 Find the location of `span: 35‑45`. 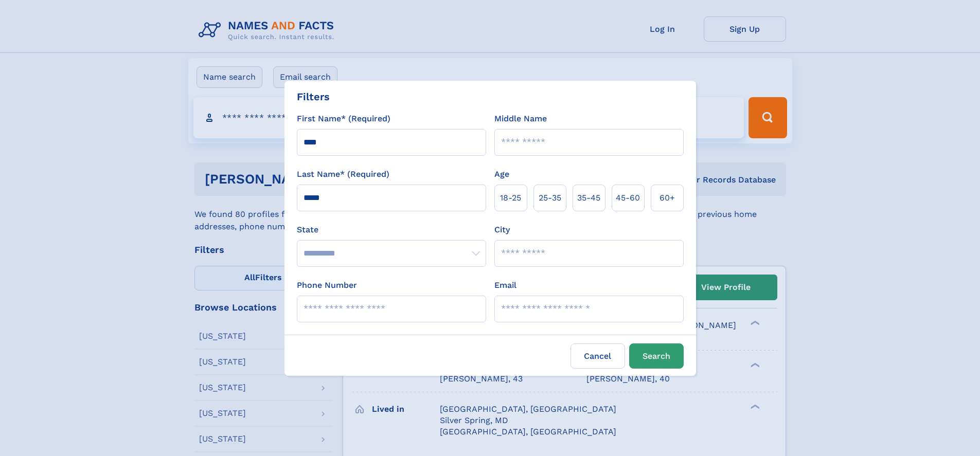

span: 35‑45 is located at coordinates (589, 198).